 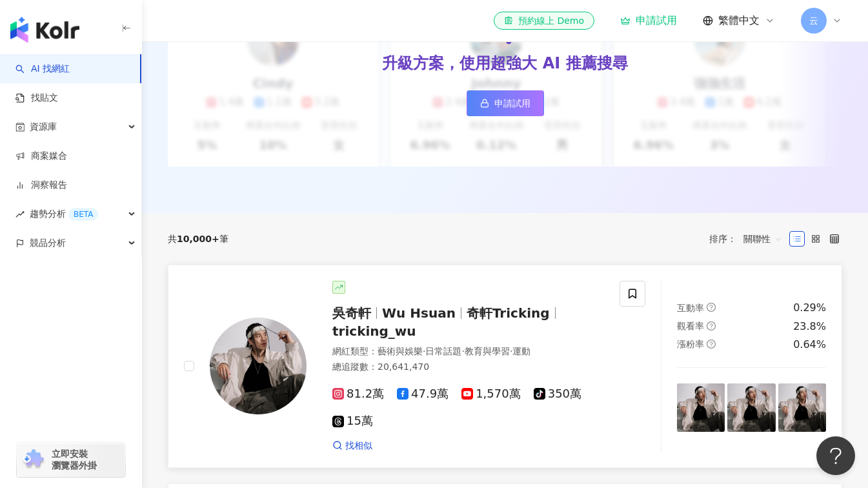 I want to click on span: 申請試用, so click(x=513, y=103).